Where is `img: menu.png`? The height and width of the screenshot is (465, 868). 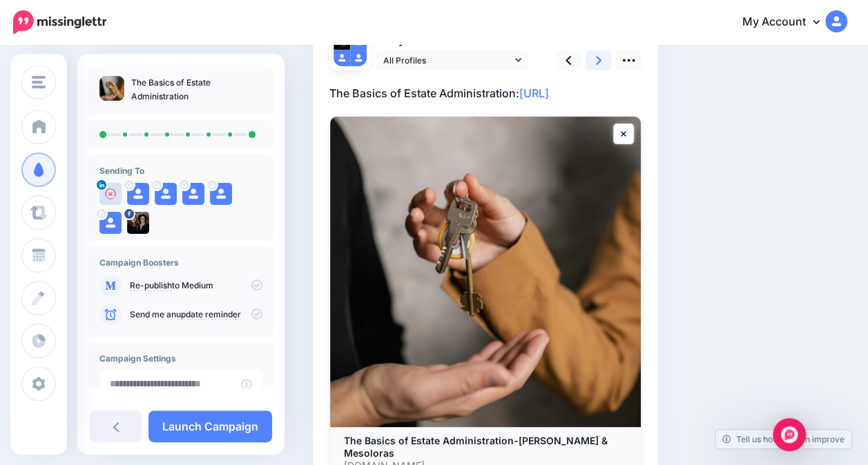 img: menu.png is located at coordinates (39, 82).